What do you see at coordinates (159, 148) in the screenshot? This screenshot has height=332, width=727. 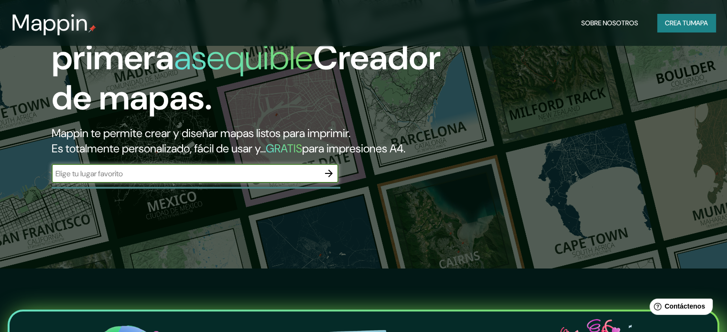 I see `font: Es totalmente personalizado, fácil de usar y...` at bounding box center [159, 148].